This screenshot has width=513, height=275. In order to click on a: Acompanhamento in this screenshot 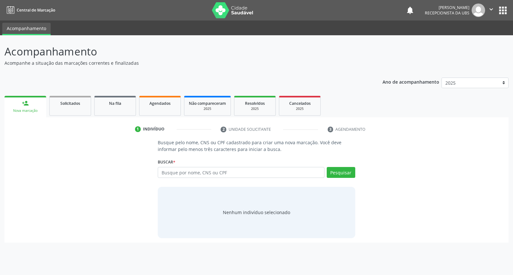, I will do `click(26, 29)`.